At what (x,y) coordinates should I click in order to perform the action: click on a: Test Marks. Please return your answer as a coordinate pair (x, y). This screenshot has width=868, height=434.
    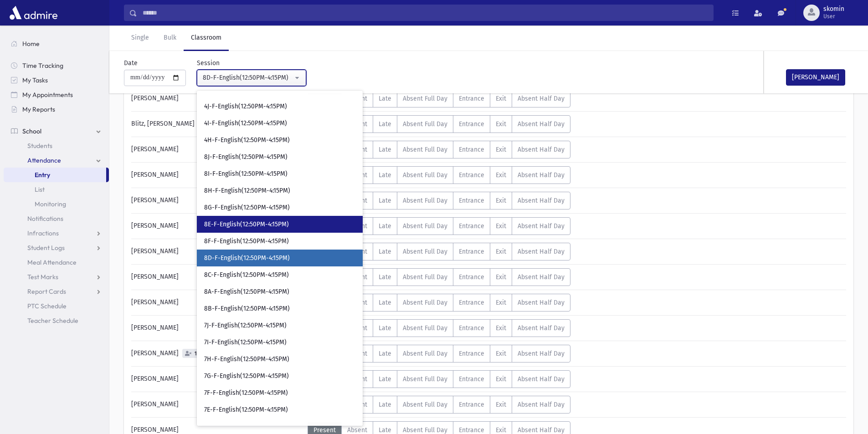
    Looking at the image, I should click on (56, 277).